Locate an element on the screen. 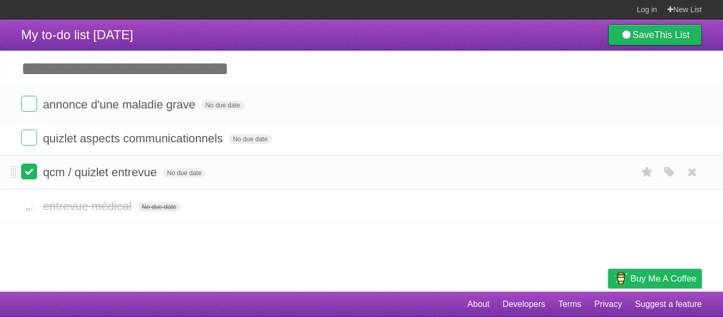 Image resolution: width=723 pixels, height=317 pixels. a: Privacy is located at coordinates (608, 304).